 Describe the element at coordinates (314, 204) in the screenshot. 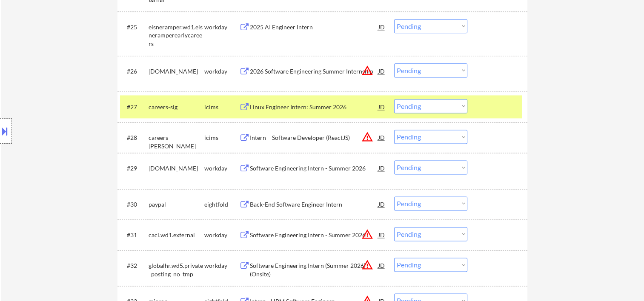

I see `div: Back-End Software Engineer Intern` at that location.